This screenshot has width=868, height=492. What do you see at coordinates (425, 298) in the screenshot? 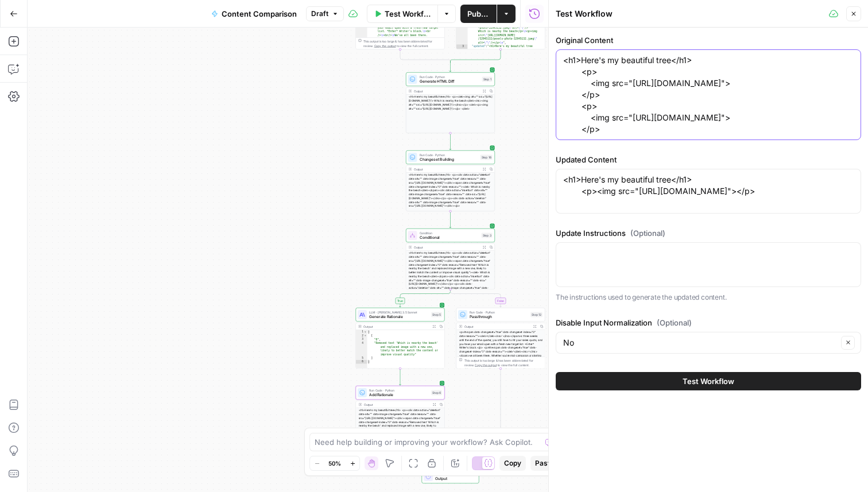
I see `g: Edge from step_3 to step_5` at bounding box center [425, 298].